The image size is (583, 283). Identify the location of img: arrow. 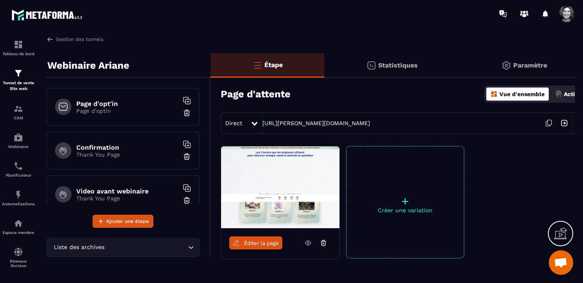
(50, 39).